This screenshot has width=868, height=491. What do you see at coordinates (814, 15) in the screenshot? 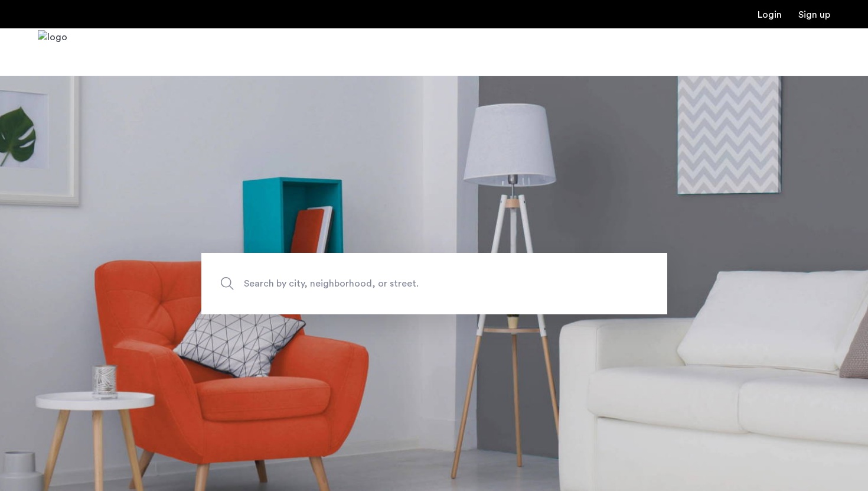
I see `a: Registration` at bounding box center [814, 15].